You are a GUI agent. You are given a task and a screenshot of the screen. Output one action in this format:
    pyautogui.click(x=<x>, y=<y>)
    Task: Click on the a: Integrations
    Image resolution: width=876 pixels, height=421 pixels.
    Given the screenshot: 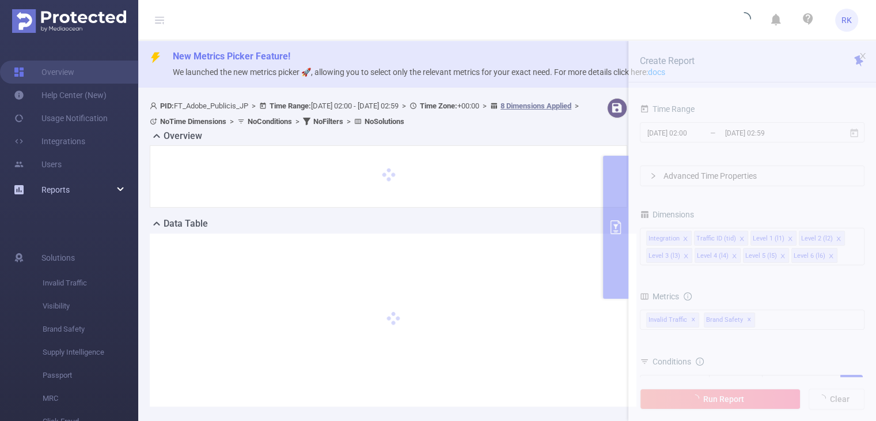 What is the action you would take?
    pyautogui.click(x=50, y=141)
    